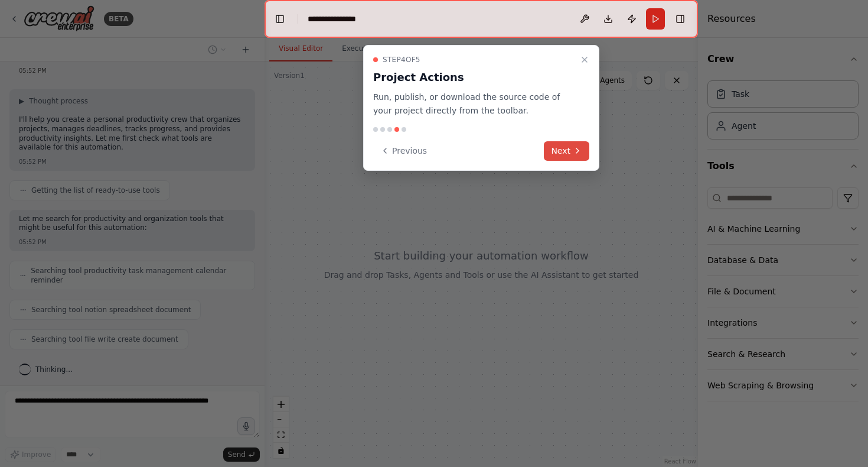  Describe the element at coordinates (474, 78) in the screenshot. I see `h3: Project Actions` at that location.